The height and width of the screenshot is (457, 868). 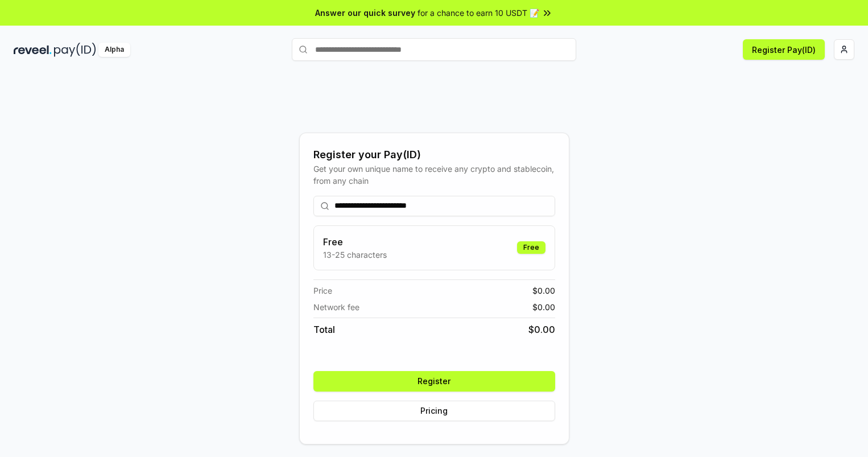 What do you see at coordinates (365, 13) in the screenshot?
I see `span: Answer our quick survey` at bounding box center [365, 13].